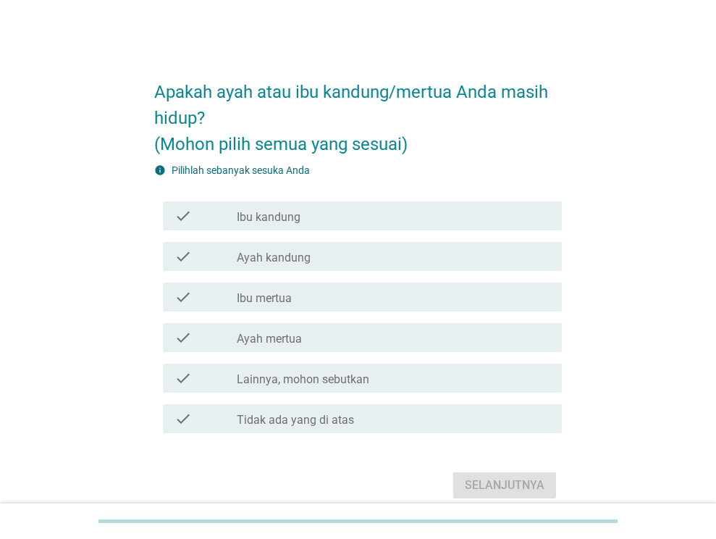 This screenshot has width=716, height=539. I want to click on h2: Apakah ayah atau ibu kandung/mertua Anda masih hidup? (Mohon pilih semua yang sesuai), so click(358, 111).